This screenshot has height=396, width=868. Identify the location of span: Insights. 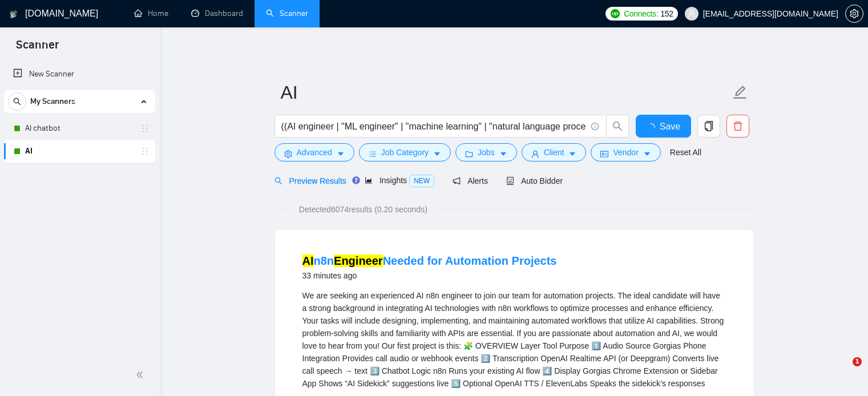
(399, 181).